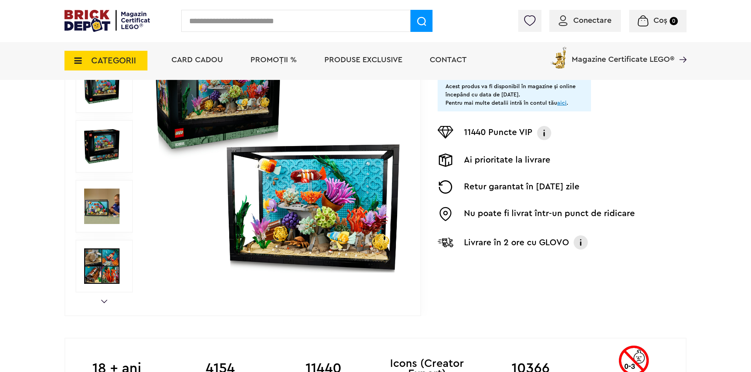 The image size is (751, 372). Describe the element at coordinates (680, 49) in the screenshot. I see `a: Magazine Certificate LEGO®` at that location.